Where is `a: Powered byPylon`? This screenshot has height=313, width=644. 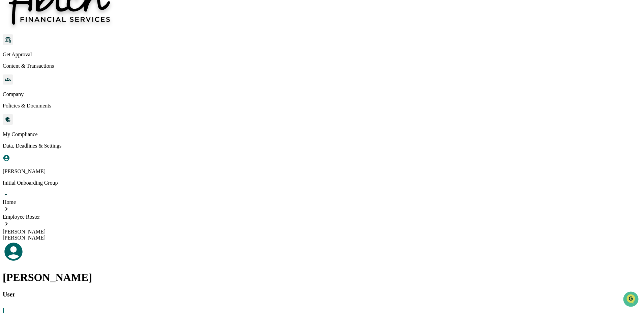 a: Powered byPylon is located at coordinates (64, 116).